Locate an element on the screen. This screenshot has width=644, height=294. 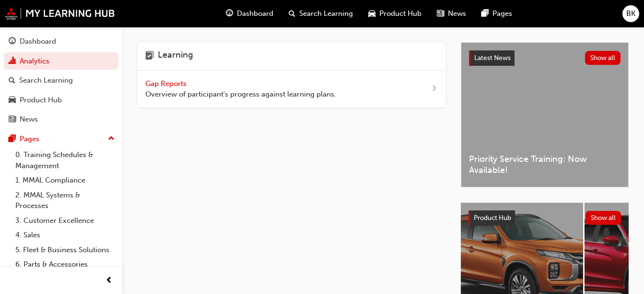
div: Search Learning is located at coordinates (46, 80).